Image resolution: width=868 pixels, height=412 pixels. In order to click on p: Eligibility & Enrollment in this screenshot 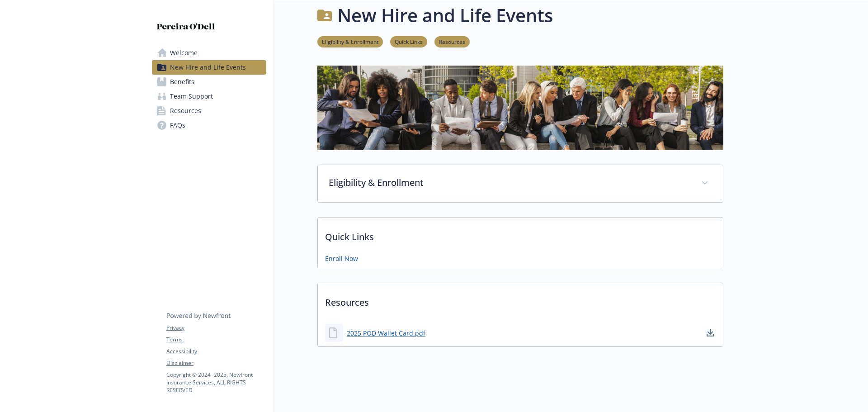, I will do `click(510, 183)`.